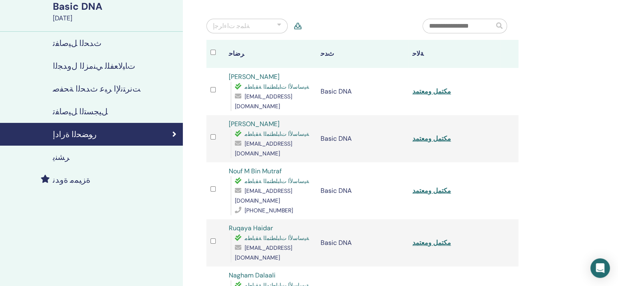  What do you see at coordinates (61, 157) in the screenshot?
I see `h4: ﺮﺸﻨﻳ` at bounding box center [61, 157].